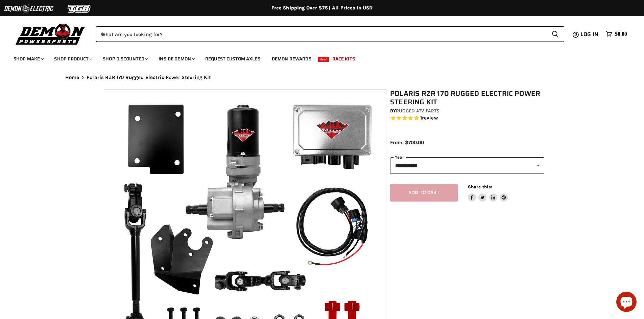 The image size is (644, 319). Describe the element at coordinates (621, 34) in the screenshot. I see `span: $0.00` at that location.